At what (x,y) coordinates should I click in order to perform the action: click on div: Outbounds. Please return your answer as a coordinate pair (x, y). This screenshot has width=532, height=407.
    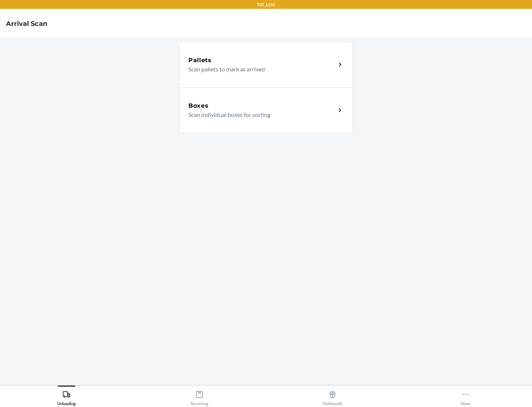
    Looking at the image, I should click on (333, 397).